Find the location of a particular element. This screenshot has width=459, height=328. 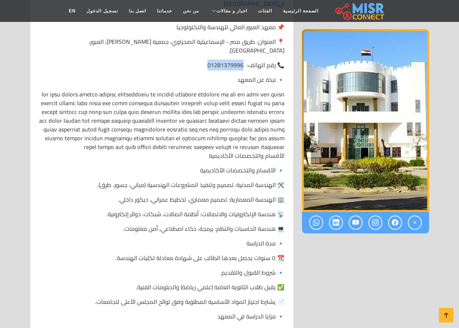

a: خدماتنا is located at coordinates (164, 11).